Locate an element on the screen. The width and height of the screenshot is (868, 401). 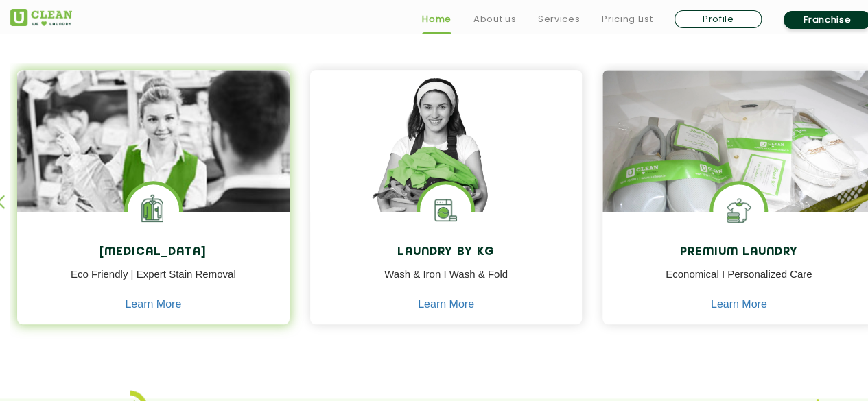
img: Laundry Services near me is located at coordinates (153, 210).